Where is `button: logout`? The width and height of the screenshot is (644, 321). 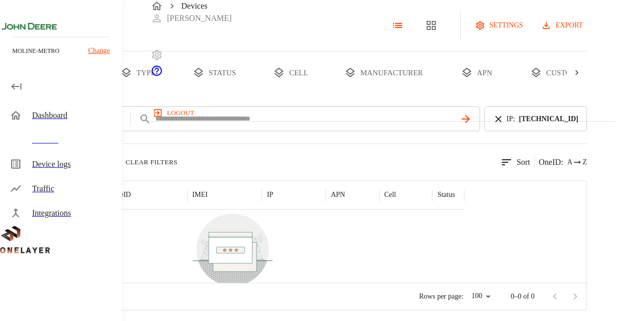 button: logout is located at coordinates (174, 113).